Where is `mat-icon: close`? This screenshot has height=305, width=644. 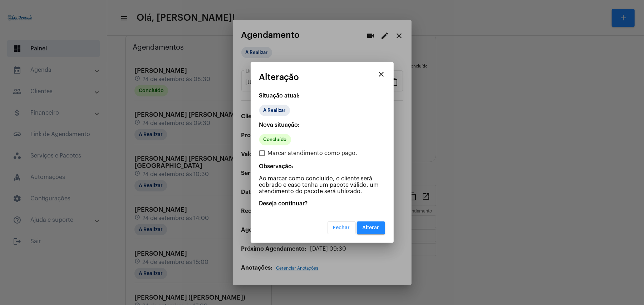
mat-icon: close is located at coordinates (381, 74).